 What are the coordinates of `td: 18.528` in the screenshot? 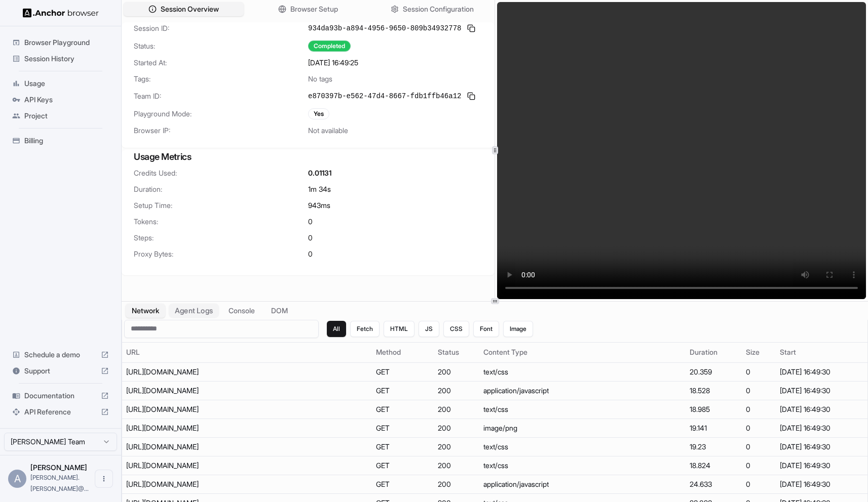 It's located at (713, 391).